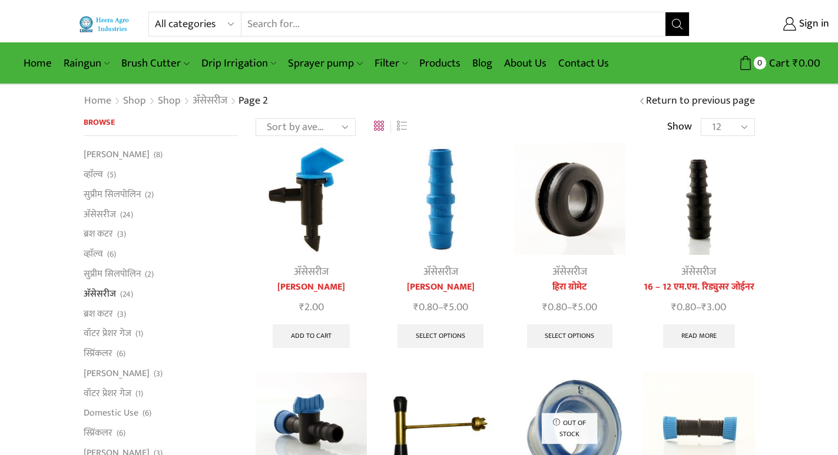 This screenshot has width=838, height=455. What do you see at coordinates (677, 24) in the screenshot?
I see `button: Search button` at bounding box center [677, 24].